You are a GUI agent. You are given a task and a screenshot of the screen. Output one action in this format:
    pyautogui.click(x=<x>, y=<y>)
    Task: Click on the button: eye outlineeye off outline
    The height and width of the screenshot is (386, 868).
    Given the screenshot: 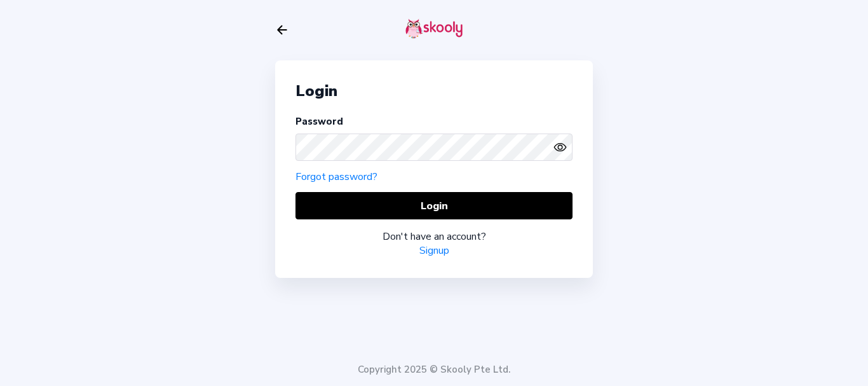 What is the action you would take?
    pyautogui.click(x=563, y=147)
    